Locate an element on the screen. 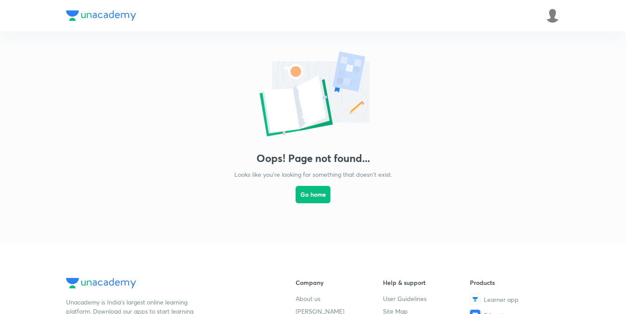  img: Ajit is located at coordinates (553, 16).